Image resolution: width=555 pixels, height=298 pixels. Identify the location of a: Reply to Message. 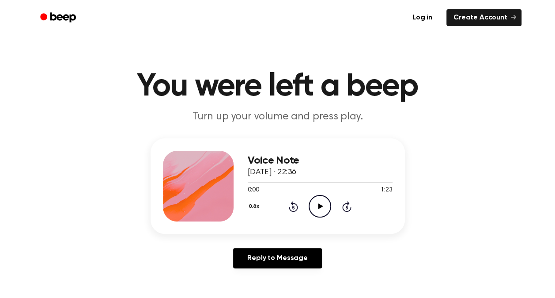
(277, 258).